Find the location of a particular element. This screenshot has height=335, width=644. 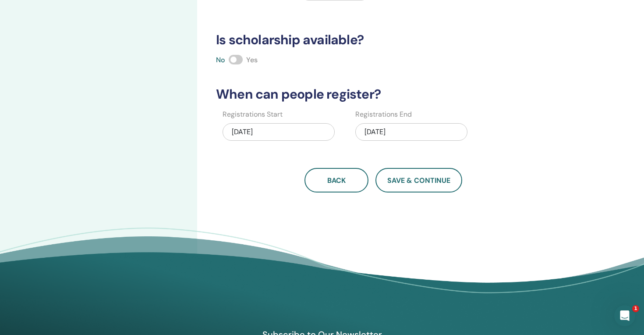

span: No is located at coordinates (220, 59).